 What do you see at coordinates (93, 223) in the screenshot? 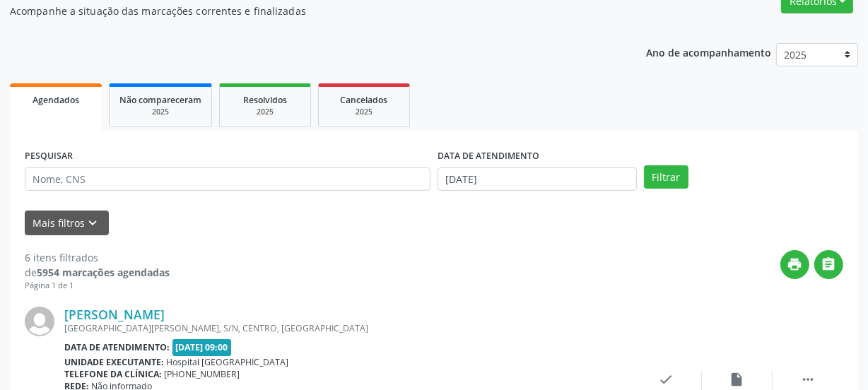
I see `i: keyboard_arrow_down` at bounding box center [93, 223].